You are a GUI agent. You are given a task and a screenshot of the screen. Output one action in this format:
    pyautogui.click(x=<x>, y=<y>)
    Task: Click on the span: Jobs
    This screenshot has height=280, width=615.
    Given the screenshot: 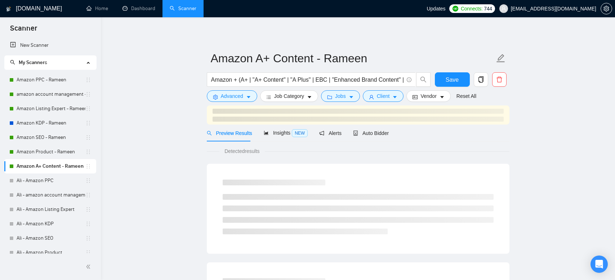 What is the action you would take?
    pyautogui.click(x=341, y=96)
    